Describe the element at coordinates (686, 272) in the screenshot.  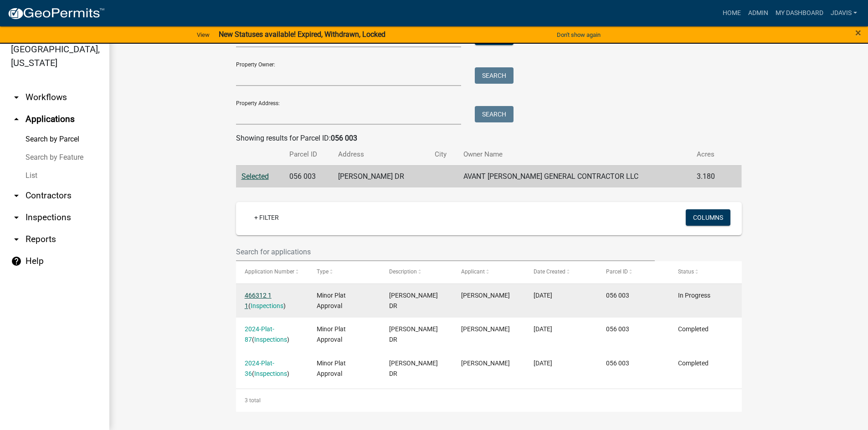
I see `span: Status` at that location.